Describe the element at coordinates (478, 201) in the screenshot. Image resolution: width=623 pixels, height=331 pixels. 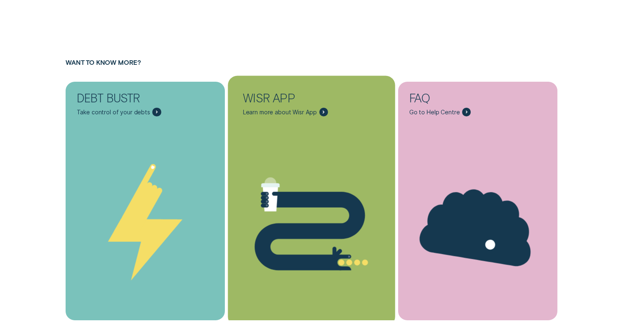
I see `a: FAQ - Learn more` at that location.